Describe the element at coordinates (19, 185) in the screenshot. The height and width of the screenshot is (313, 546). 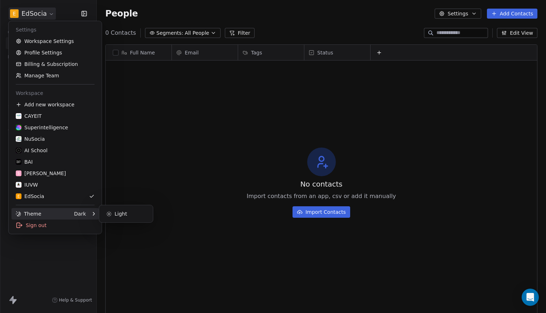
I see `img: VedicU.png` at that location.